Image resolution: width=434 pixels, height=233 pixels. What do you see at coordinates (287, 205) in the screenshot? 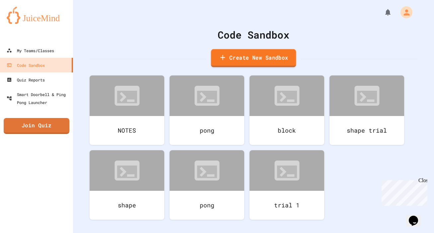
I see `div: trial 1` at bounding box center [287, 205].